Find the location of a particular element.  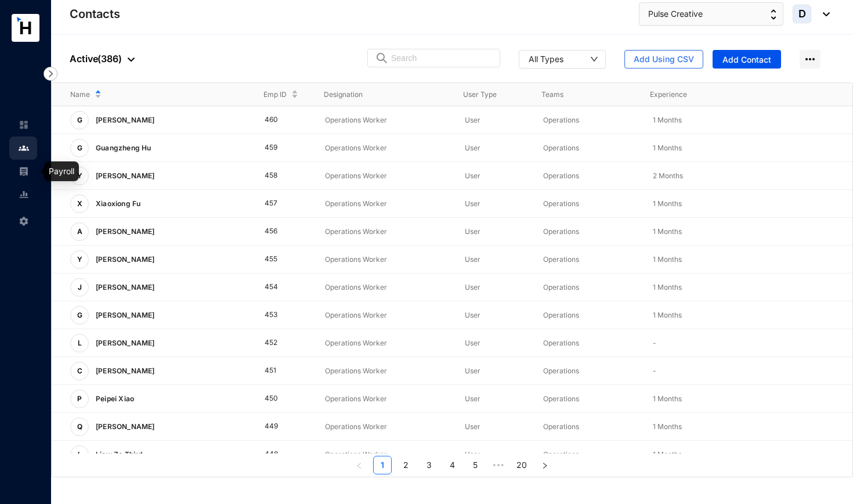

th: Experience is located at coordinates (685, 95).